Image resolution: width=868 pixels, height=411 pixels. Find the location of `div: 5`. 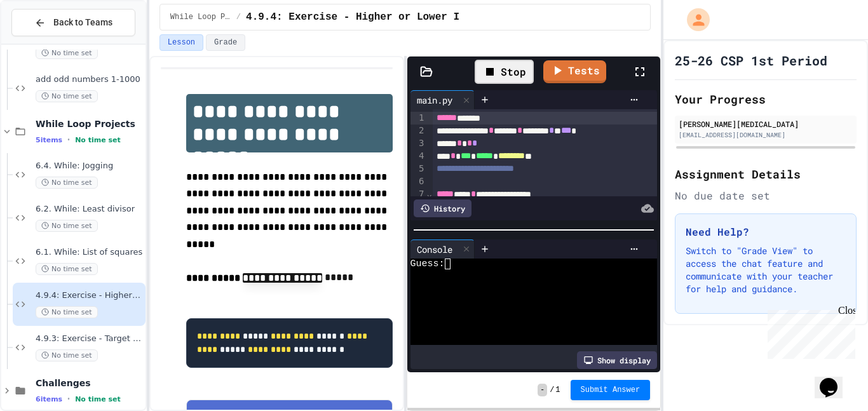

div: 5 is located at coordinates (418, 169).